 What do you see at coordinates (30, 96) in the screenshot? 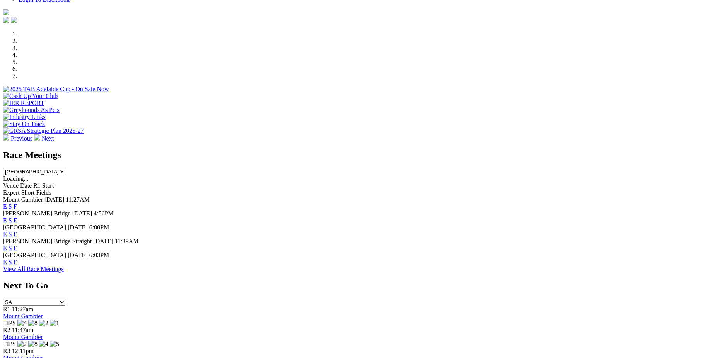
I see `img: Cash Up Your Club` at bounding box center [30, 96].